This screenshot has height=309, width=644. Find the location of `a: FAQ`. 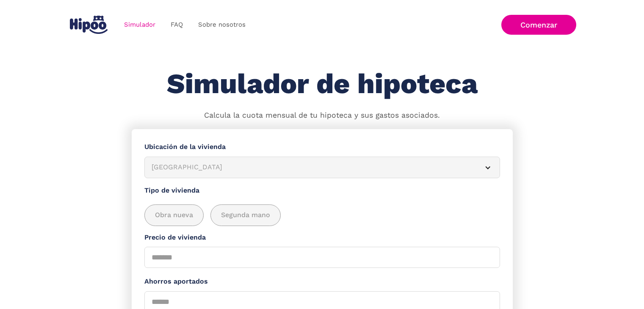

a: FAQ is located at coordinates (177, 25).